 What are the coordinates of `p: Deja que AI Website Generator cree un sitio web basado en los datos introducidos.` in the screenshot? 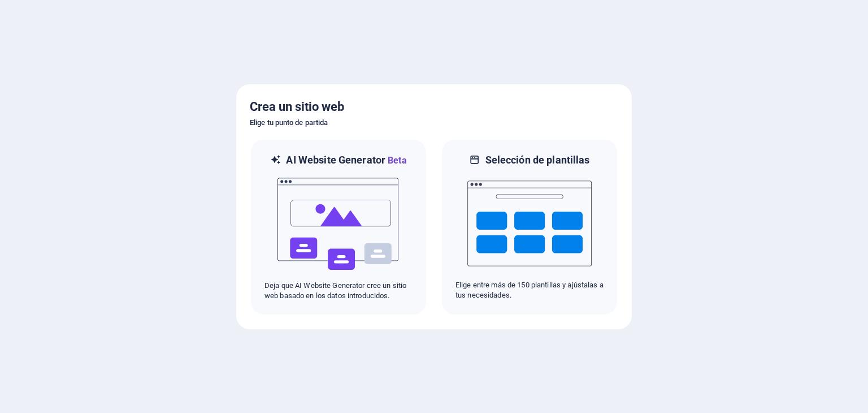 It's located at (339, 291).